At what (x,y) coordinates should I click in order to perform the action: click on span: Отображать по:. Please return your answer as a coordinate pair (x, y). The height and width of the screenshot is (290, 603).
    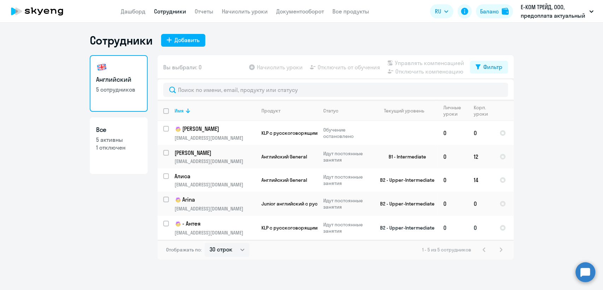
    Looking at the image, I should click on (184, 249).